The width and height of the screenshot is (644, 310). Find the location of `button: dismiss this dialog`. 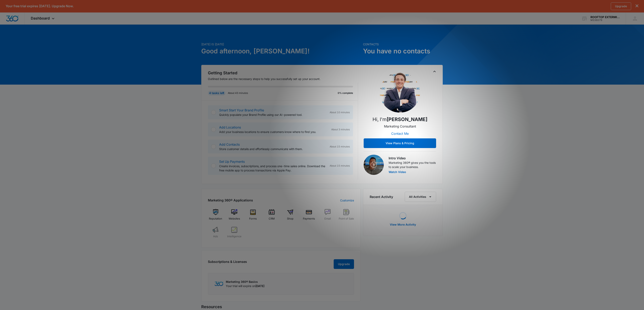

button: dismiss this dialog is located at coordinates (637, 6).